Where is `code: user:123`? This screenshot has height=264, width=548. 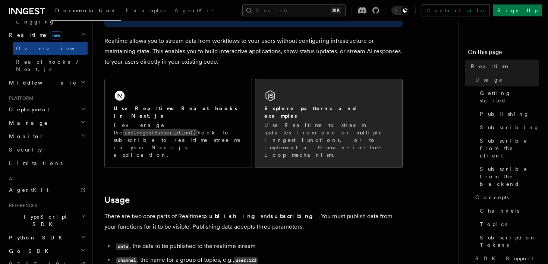 code: user:123 is located at coordinates (246, 261).